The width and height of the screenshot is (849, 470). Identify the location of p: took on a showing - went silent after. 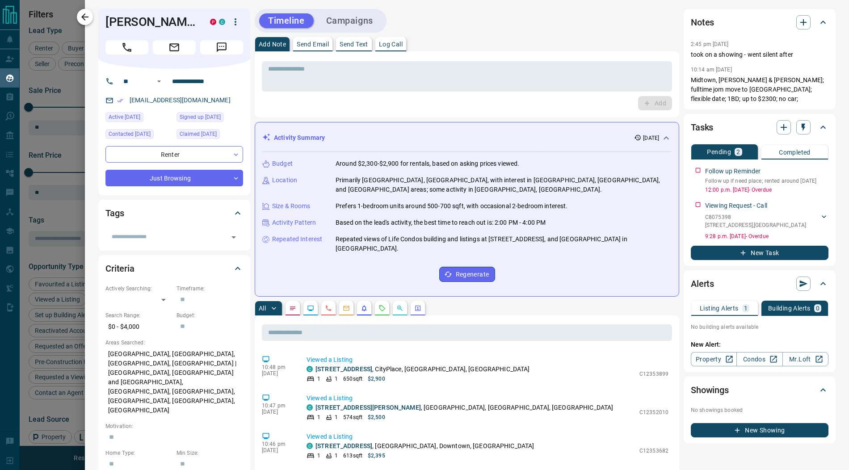
(759, 54).